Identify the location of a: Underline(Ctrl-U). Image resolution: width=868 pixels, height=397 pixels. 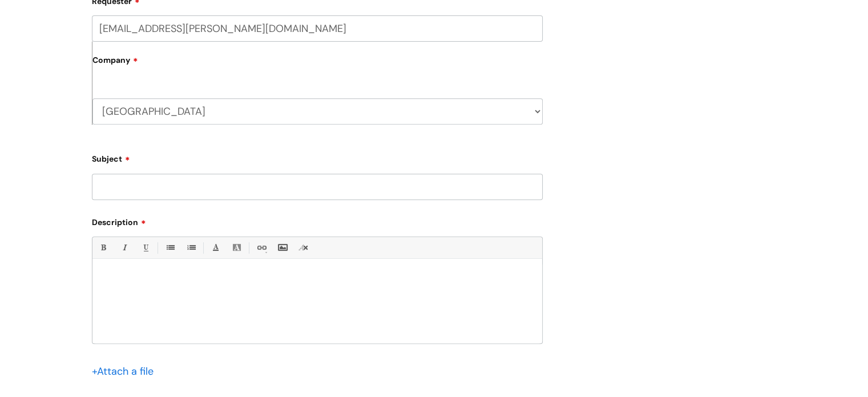
(145, 248).